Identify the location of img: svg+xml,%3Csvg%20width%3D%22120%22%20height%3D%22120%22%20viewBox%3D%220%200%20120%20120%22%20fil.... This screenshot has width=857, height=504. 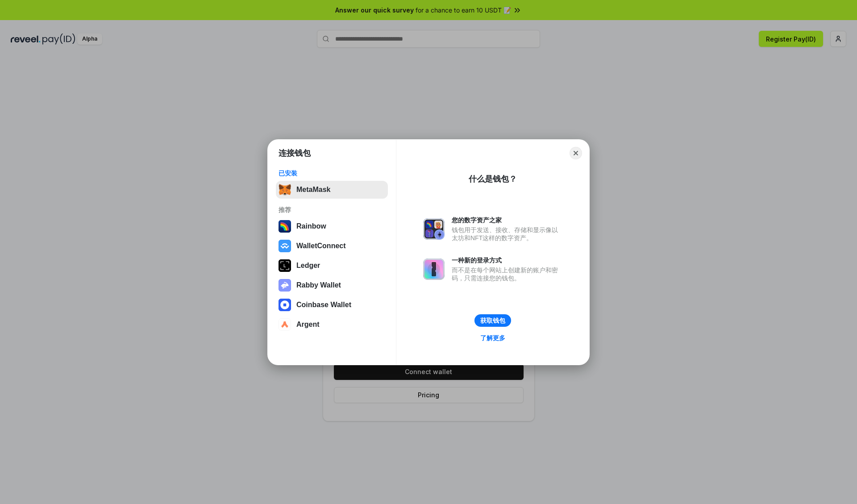
(285, 227).